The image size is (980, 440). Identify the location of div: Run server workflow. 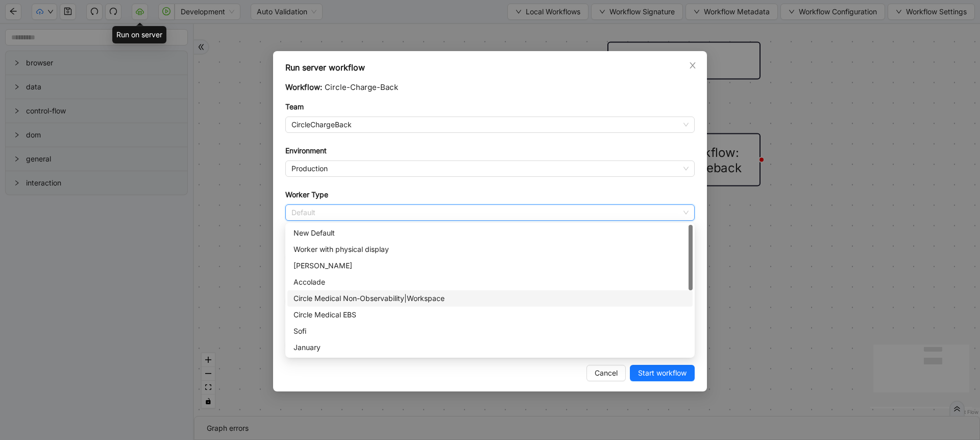
(490, 67).